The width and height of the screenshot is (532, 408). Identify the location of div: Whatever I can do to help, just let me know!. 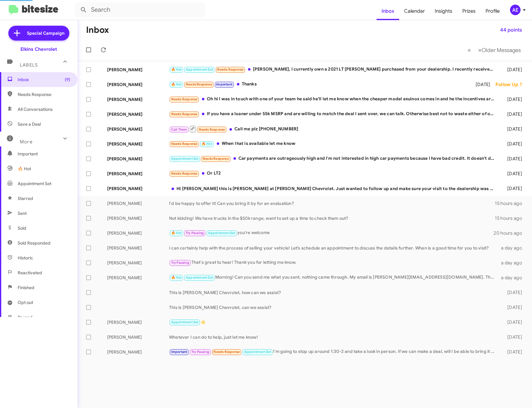
(334, 337).